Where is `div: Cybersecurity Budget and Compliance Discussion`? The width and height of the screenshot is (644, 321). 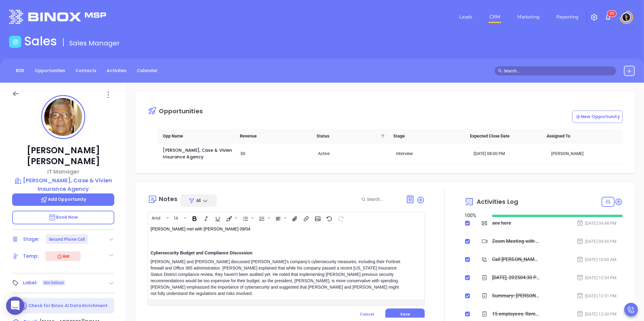
div: Cybersecurity Budget and Compliance Discussion is located at coordinates (276, 253).